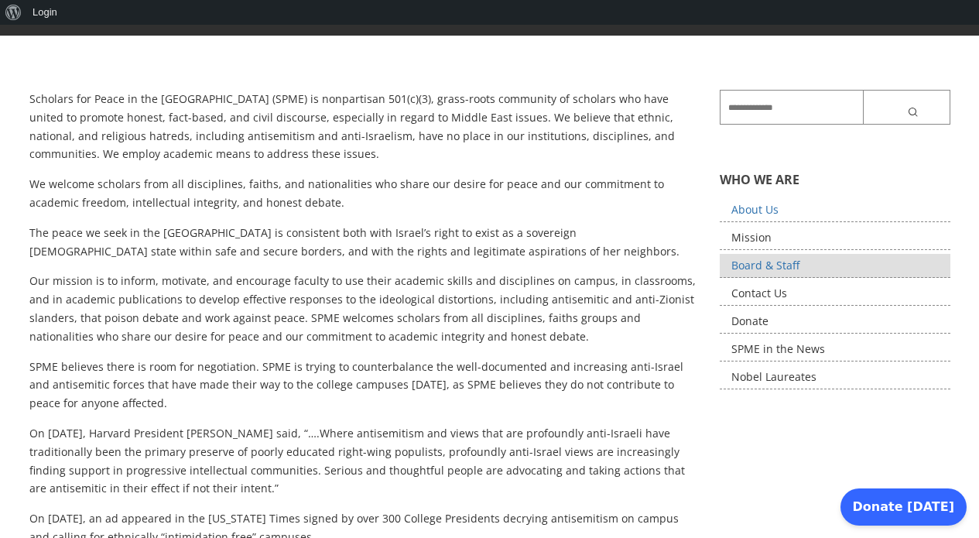 Image resolution: width=979 pixels, height=538 pixels. I want to click on h5: WHO WE ARE, so click(835, 180).